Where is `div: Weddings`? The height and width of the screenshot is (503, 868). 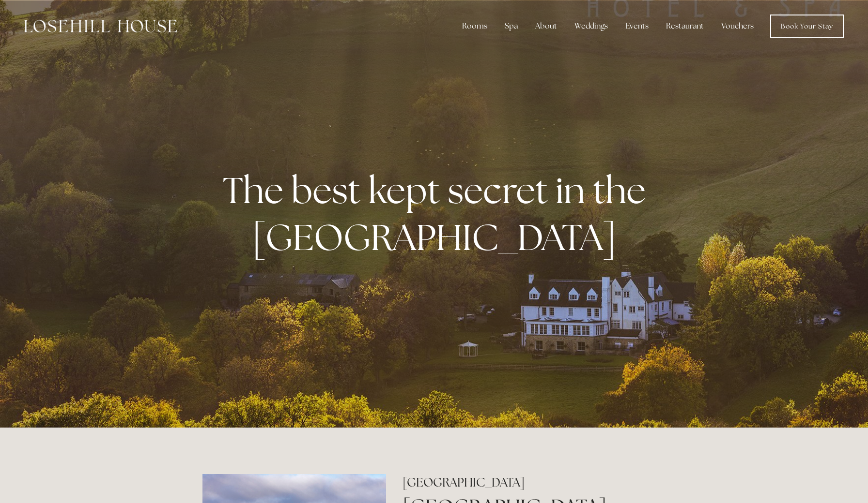
div: Weddings is located at coordinates (591, 26).